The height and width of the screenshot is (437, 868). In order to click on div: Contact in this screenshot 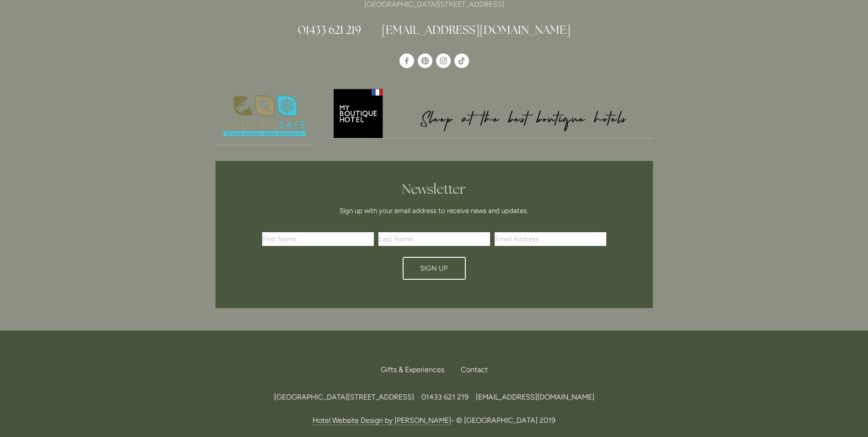, I will do `click(471, 370)`.